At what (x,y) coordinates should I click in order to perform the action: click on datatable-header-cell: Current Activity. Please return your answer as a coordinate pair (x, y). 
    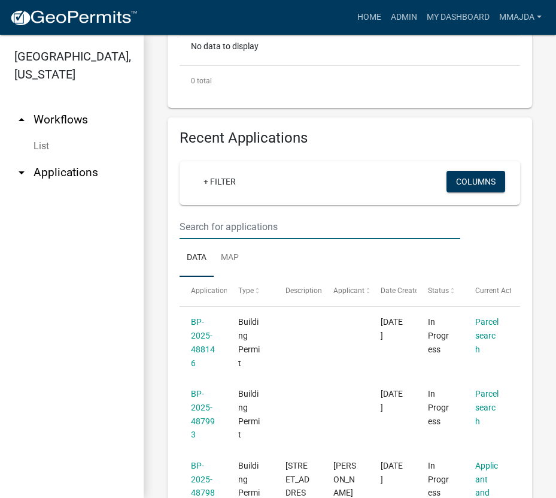
    Looking at the image, I should click on (487, 291).